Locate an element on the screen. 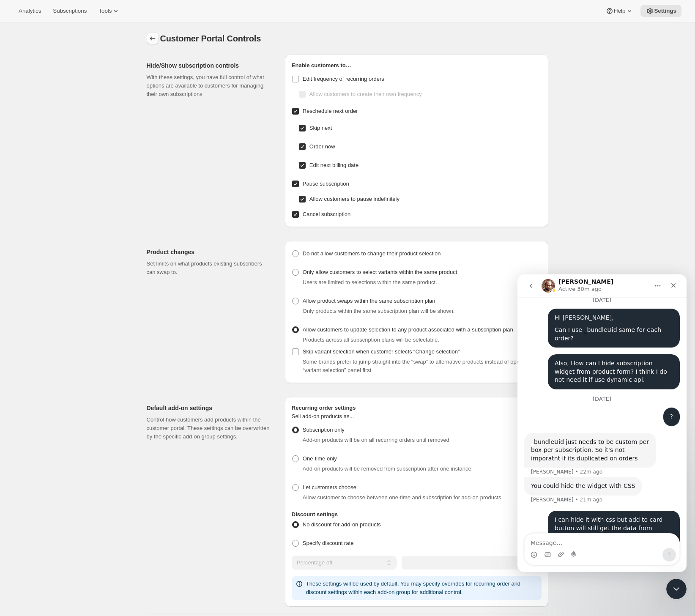 This screenshot has width=695, height=616. span: Subscriptions is located at coordinates (70, 11).